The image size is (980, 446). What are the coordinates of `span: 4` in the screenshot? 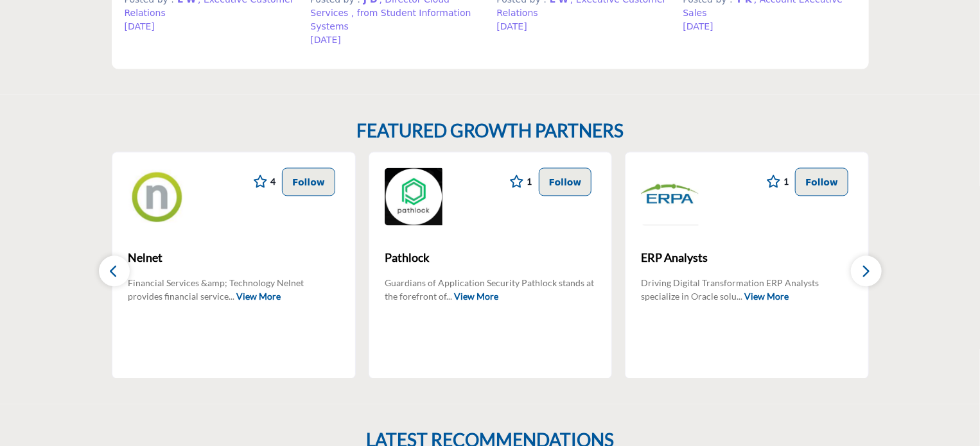 It's located at (273, 181).